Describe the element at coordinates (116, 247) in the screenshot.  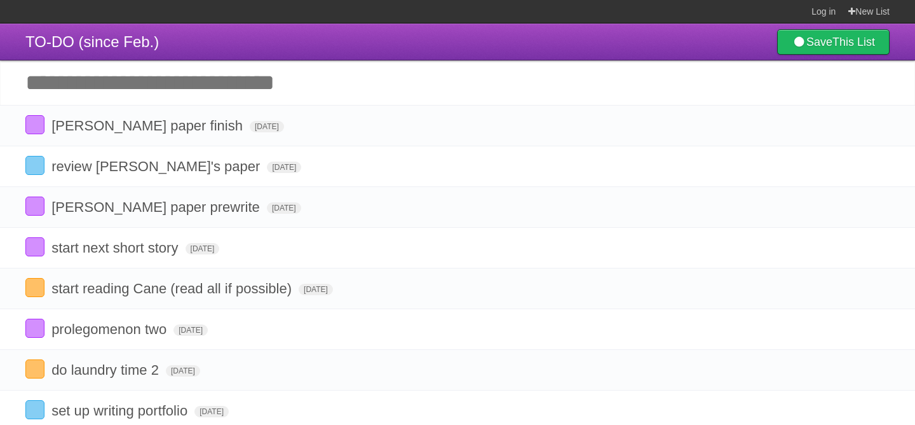
I see `span: start next short story` at that location.